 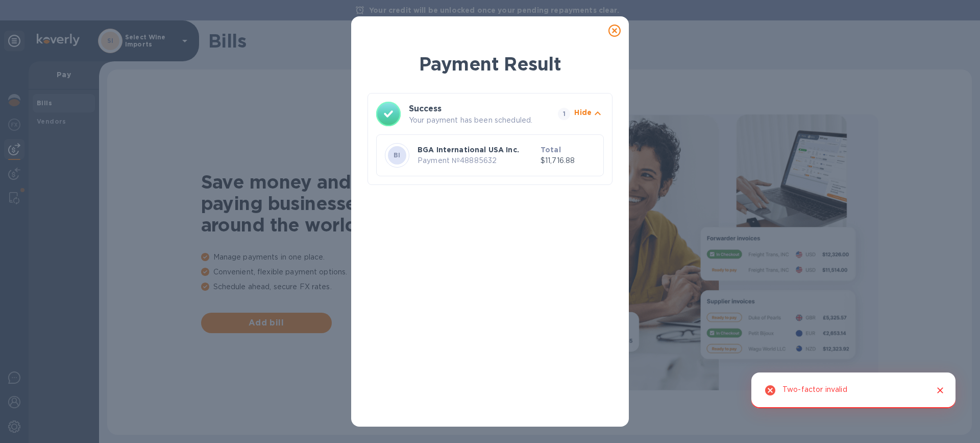 I want to click on p: $11,716.88, so click(x=568, y=160).